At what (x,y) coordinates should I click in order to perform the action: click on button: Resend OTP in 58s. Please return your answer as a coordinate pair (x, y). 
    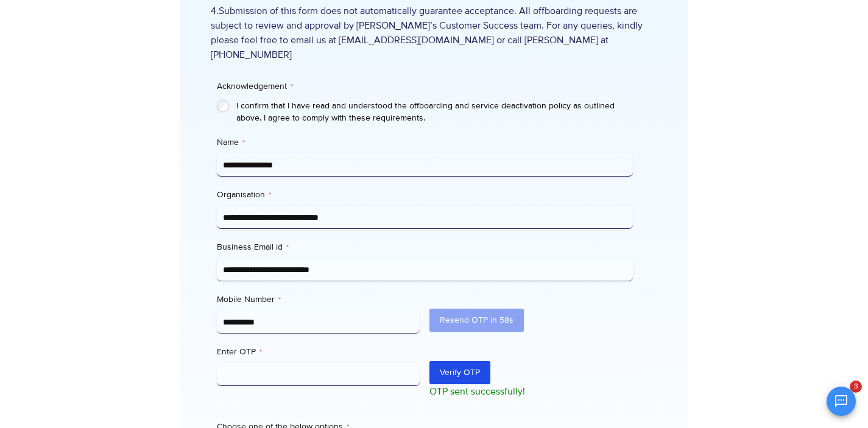
    Looking at the image, I should click on (477, 320).